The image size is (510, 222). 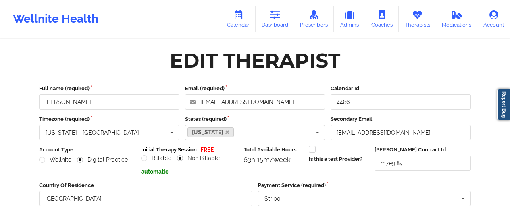 What do you see at coordinates (255, 89) in the screenshot?
I see `label: Email (required)` at bounding box center [255, 89].